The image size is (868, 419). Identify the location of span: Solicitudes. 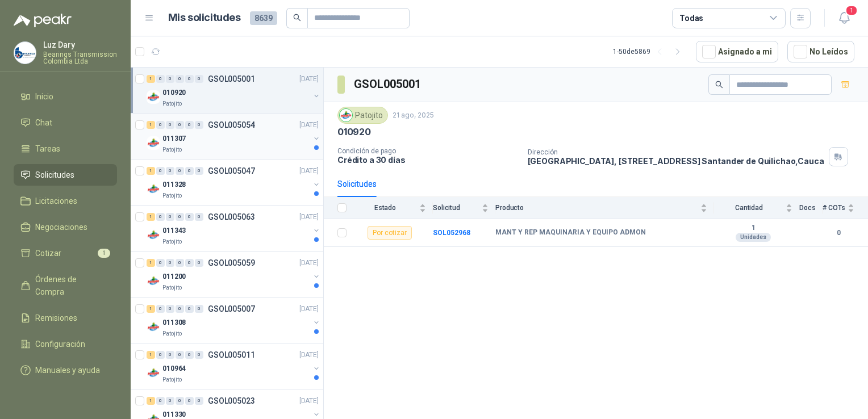
(55, 175).